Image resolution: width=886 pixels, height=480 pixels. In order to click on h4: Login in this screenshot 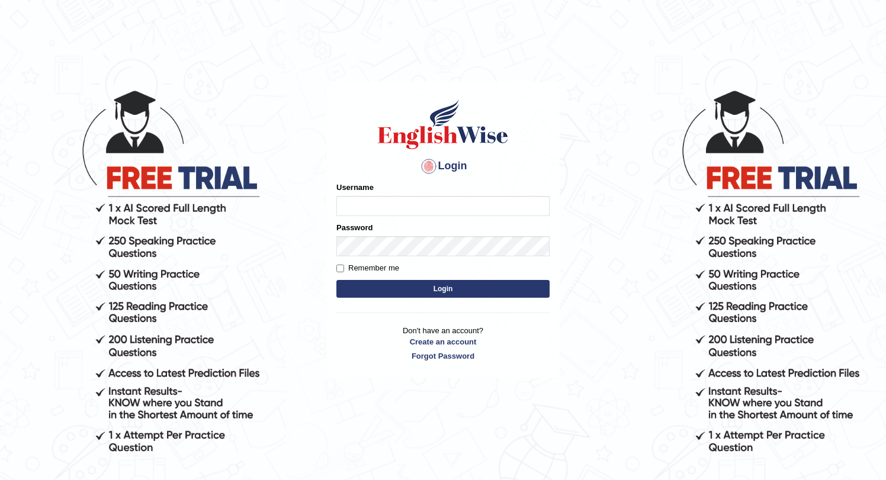, I will do `click(443, 166)`.